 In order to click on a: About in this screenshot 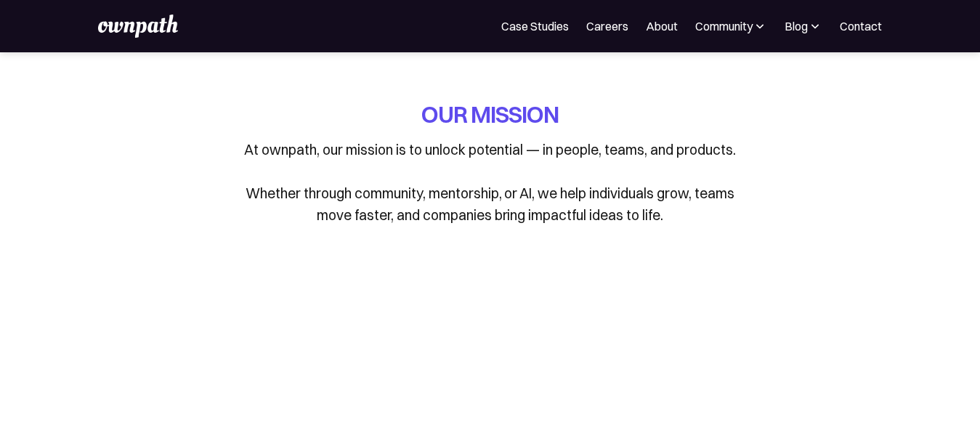, I will do `click(662, 26)`.